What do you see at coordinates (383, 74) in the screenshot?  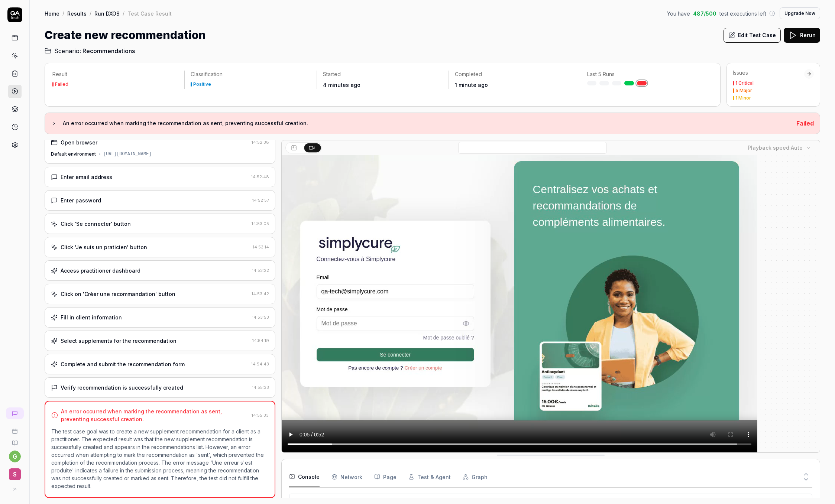 I see `p: Started` at bounding box center [383, 74].